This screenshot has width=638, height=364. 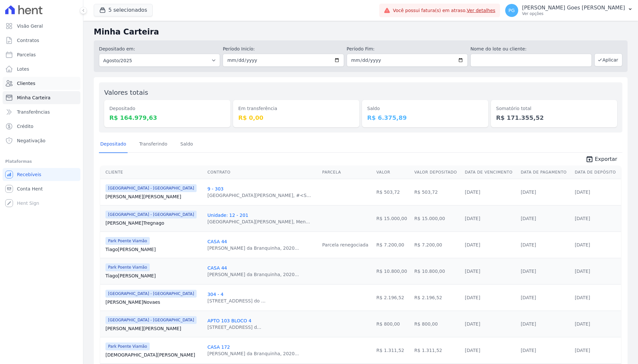 I want to click on a: Lotes, so click(x=41, y=69).